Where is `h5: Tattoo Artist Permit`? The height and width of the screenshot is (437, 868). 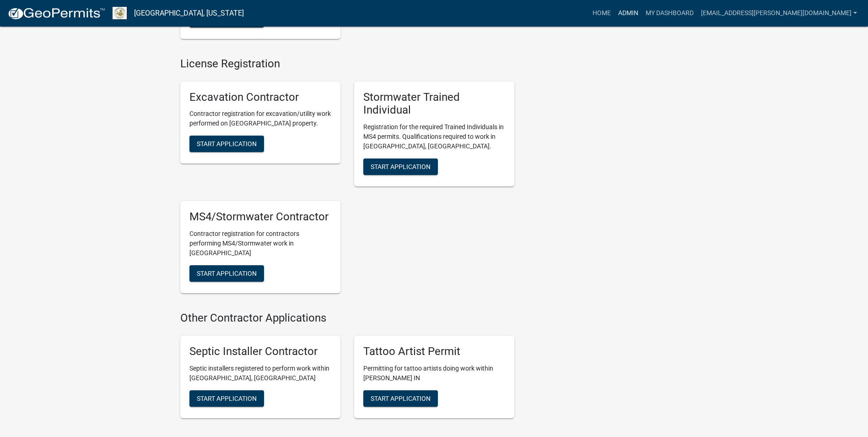
h5: Tattoo Artist Permit is located at coordinates (434, 351).